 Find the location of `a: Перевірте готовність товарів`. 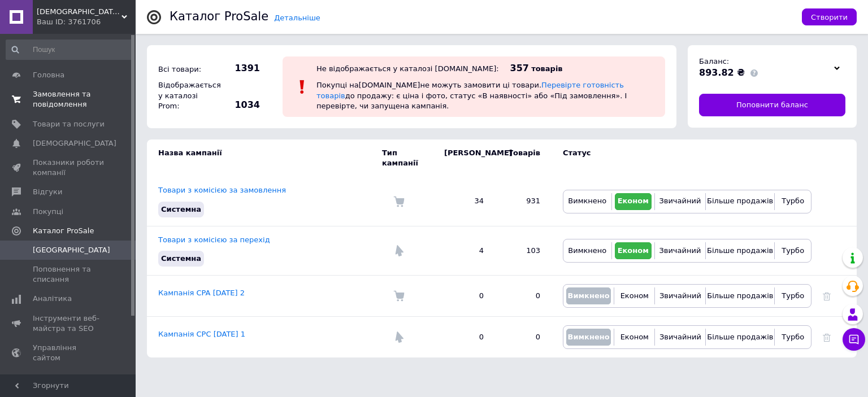

a: Перевірте готовність товарів is located at coordinates (470, 90).